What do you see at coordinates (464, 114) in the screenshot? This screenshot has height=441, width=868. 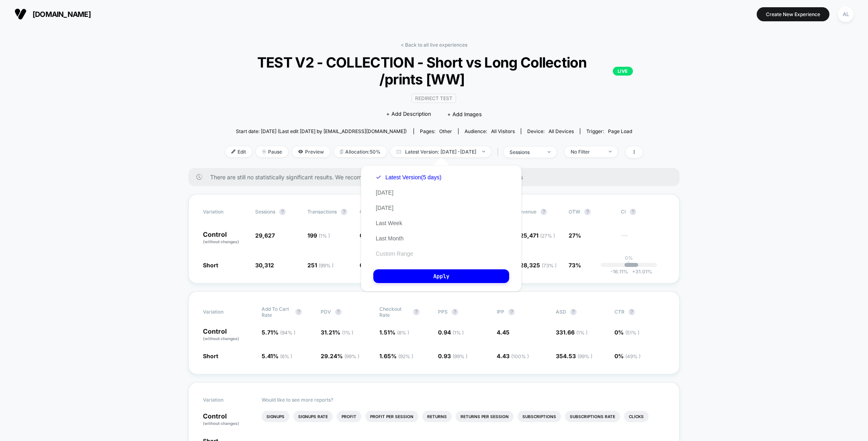 I see `span: + Add Images` at bounding box center [464, 114].